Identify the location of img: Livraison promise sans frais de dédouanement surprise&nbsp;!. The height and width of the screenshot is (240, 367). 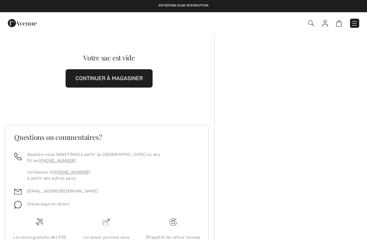
(106, 222).